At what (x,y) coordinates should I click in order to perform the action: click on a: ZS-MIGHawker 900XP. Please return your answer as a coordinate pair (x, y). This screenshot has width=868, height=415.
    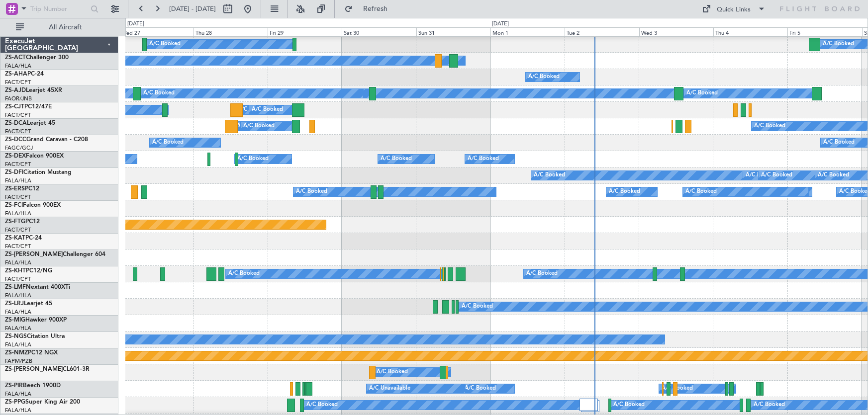
    Looking at the image, I should click on (36, 320).